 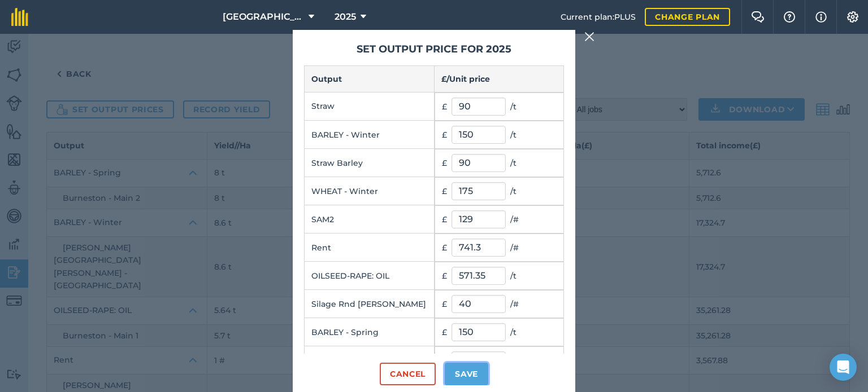 I want to click on th: Output, so click(x=369, y=78).